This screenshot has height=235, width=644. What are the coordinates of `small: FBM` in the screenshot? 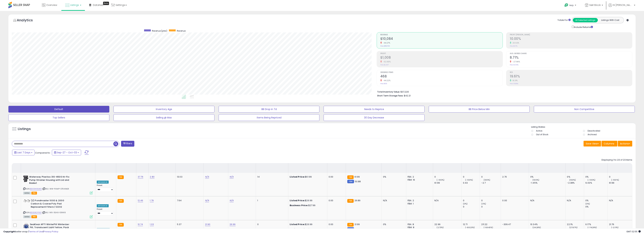 It's located at (351, 181).